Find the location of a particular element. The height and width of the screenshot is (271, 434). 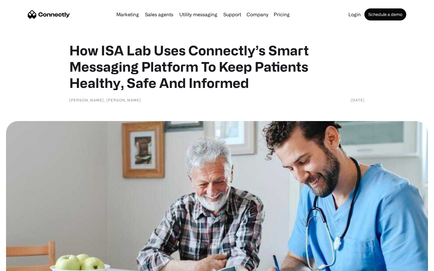

aside: Language selected: English is located at coordinates (21, 265).